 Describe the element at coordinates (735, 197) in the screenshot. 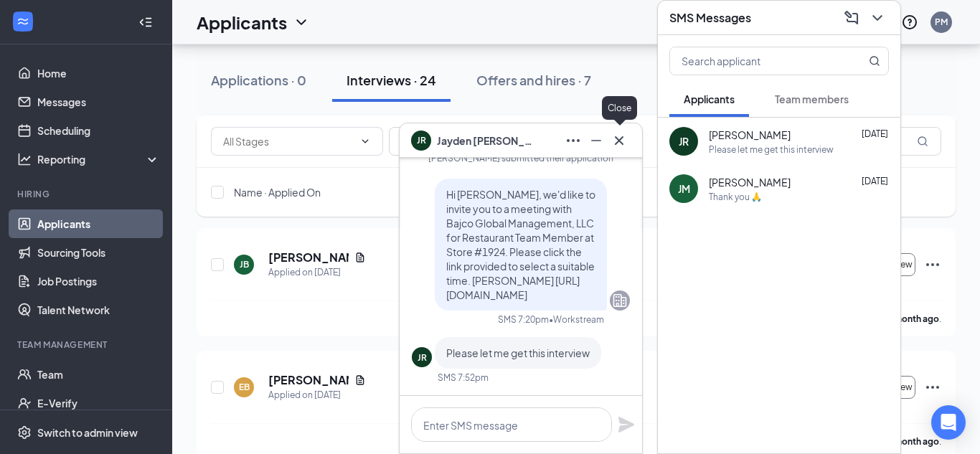

I see `div: Thank you 🙏` at that location.